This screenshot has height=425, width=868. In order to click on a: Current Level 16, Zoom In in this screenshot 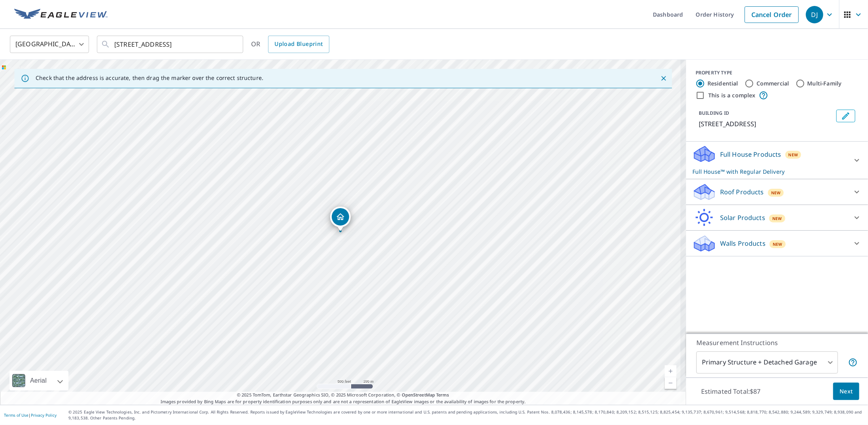, I will do `click(671, 372)`.